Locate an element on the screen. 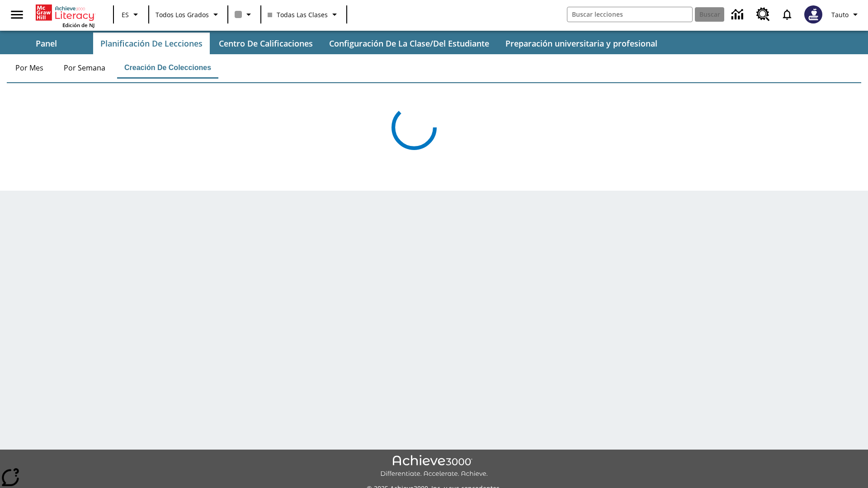 The image size is (868, 488). button: Planificación de lecciones is located at coordinates (151, 43).